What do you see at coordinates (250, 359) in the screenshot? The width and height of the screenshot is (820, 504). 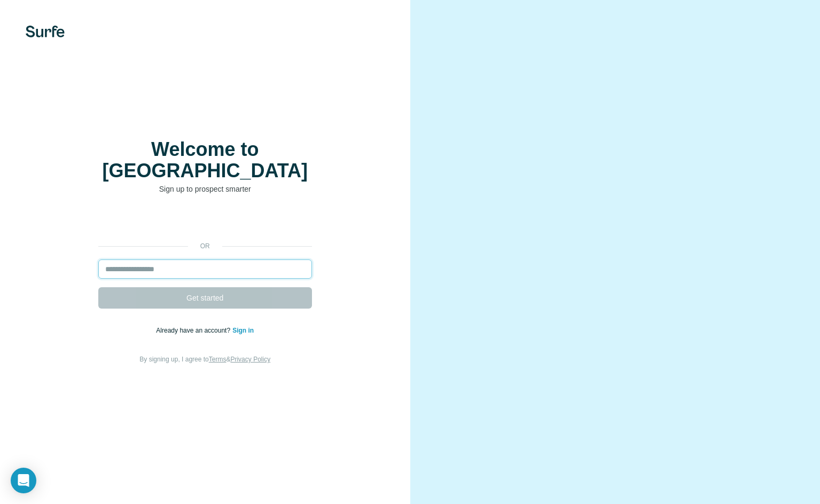 I see `a: Privacy Policy` at bounding box center [250, 359].